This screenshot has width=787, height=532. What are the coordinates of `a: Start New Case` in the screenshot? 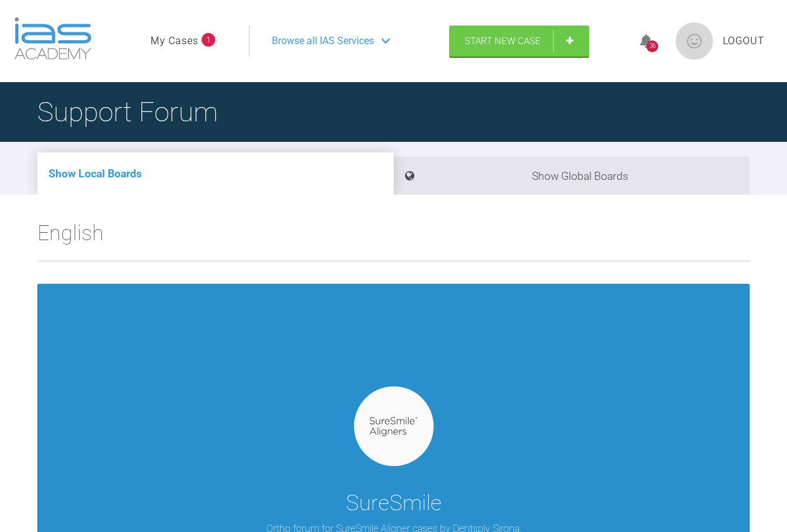 It's located at (519, 41).